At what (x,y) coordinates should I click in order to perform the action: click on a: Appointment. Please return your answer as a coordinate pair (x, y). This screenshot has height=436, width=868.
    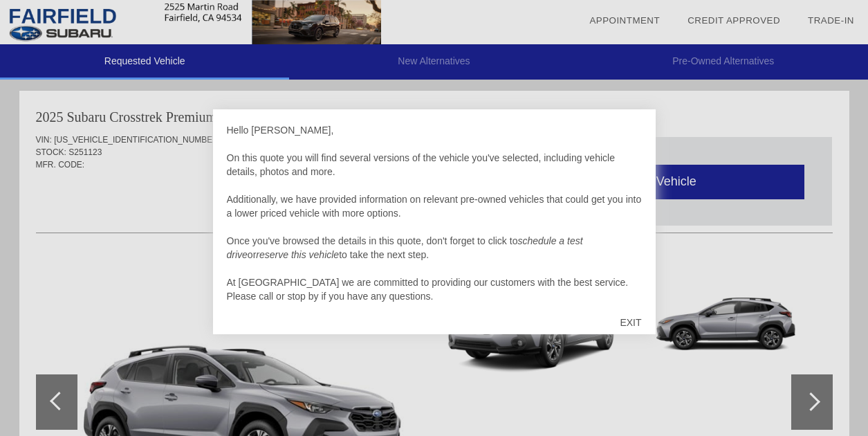
    Looking at the image, I should click on (625, 20).